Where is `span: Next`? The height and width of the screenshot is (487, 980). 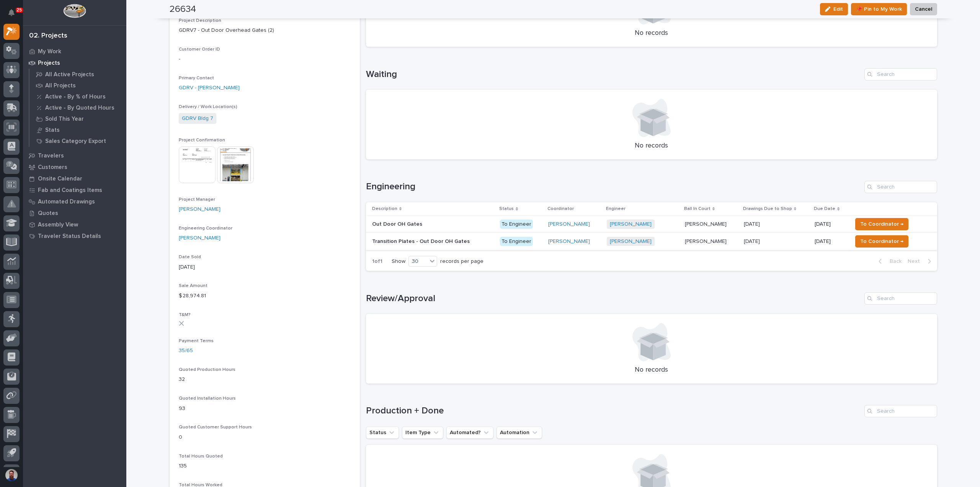
span: Next is located at coordinates (916, 261).